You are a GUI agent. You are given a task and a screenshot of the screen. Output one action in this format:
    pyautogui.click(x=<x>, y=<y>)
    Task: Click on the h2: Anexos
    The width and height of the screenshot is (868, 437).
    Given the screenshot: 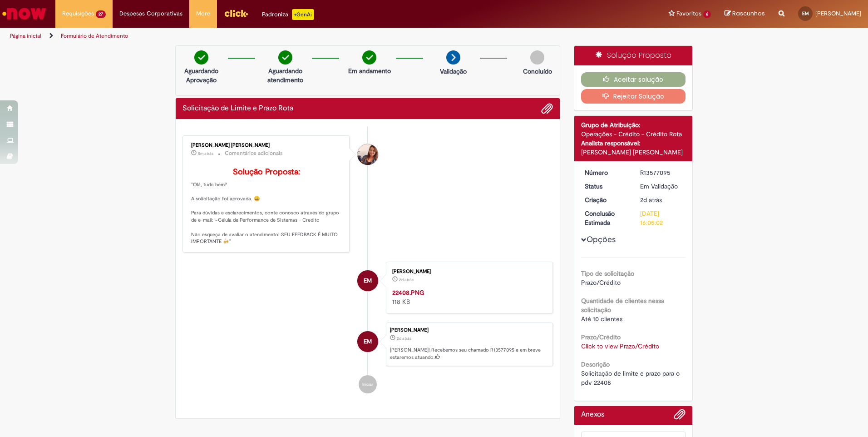 What is the action you would take?
    pyautogui.click(x=592, y=414)
    